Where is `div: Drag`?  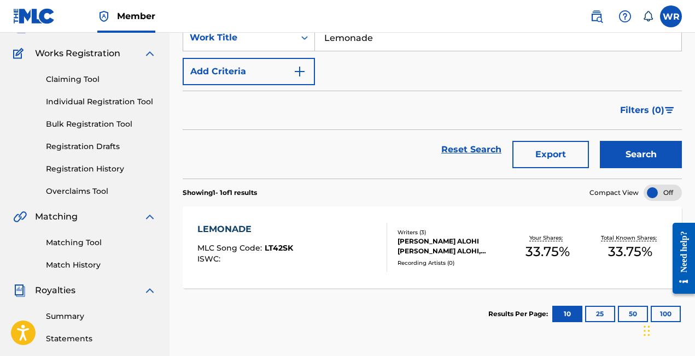 div: Drag is located at coordinates (647, 331).